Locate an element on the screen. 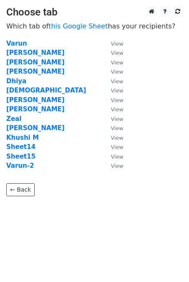 Image resolution: width=189 pixels, height=282 pixels. a: Varun-2 is located at coordinates (20, 166).